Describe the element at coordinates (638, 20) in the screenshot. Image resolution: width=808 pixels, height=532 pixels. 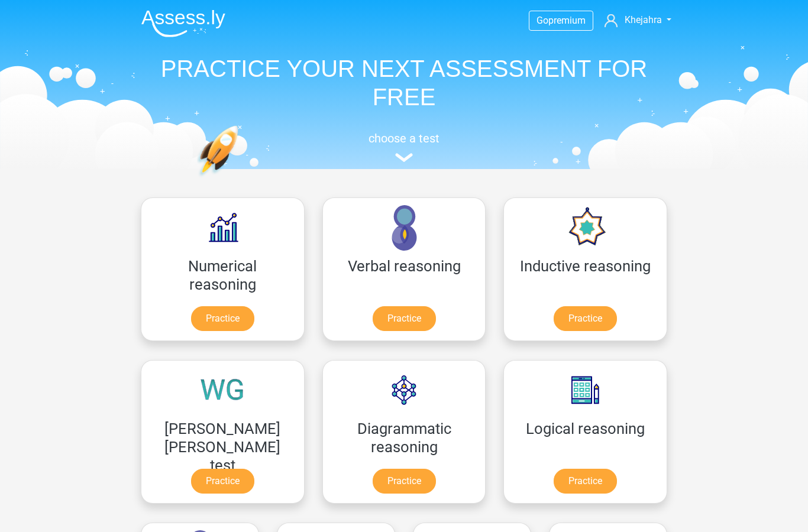
I see `a: Khejahra` at that location.